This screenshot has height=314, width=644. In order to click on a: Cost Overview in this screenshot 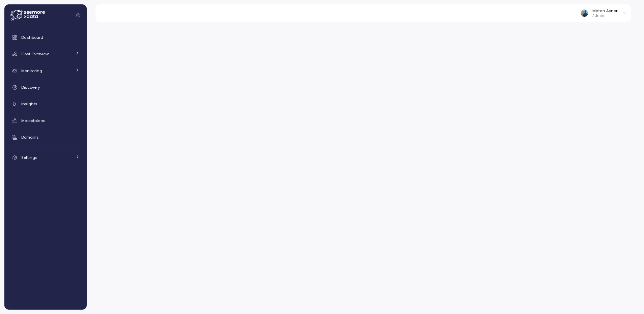, I will do `click(45, 54)`.